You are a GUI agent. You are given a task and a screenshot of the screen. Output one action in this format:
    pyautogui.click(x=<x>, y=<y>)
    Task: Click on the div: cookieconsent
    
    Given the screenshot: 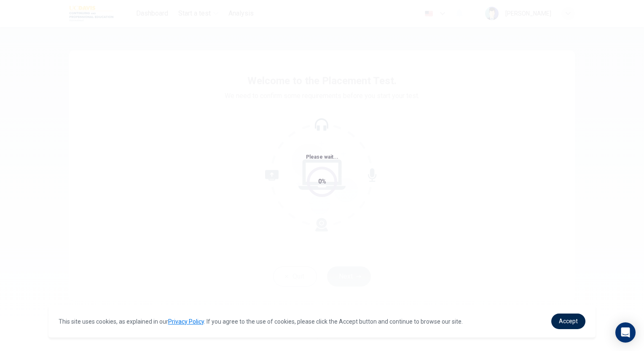 What is the action you would take?
    pyautogui.click(x=322, y=322)
    